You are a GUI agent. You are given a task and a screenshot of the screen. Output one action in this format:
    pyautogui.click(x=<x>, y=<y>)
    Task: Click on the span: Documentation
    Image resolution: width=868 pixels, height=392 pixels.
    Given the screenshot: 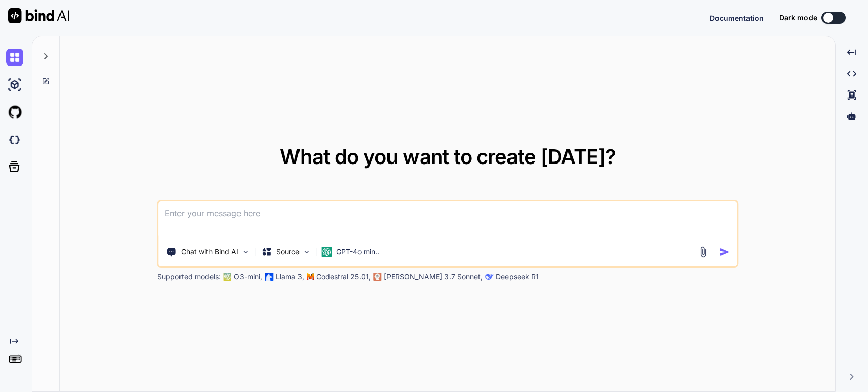 What is the action you would take?
    pyautogui.click(x=737, y=18)
    